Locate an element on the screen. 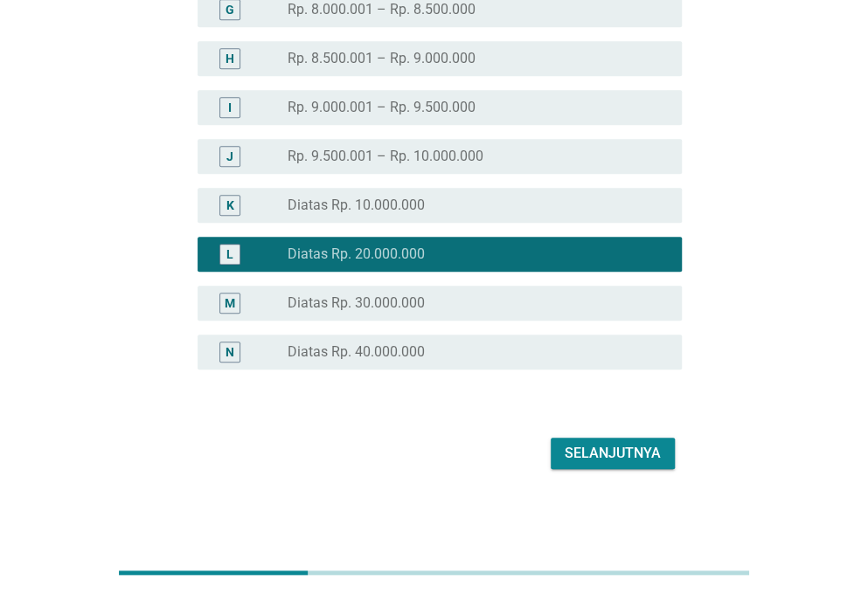 This screenshot has height=594, width=868. label: Diatas Rp. 30.000.000 is located at coordinates (356, 303).